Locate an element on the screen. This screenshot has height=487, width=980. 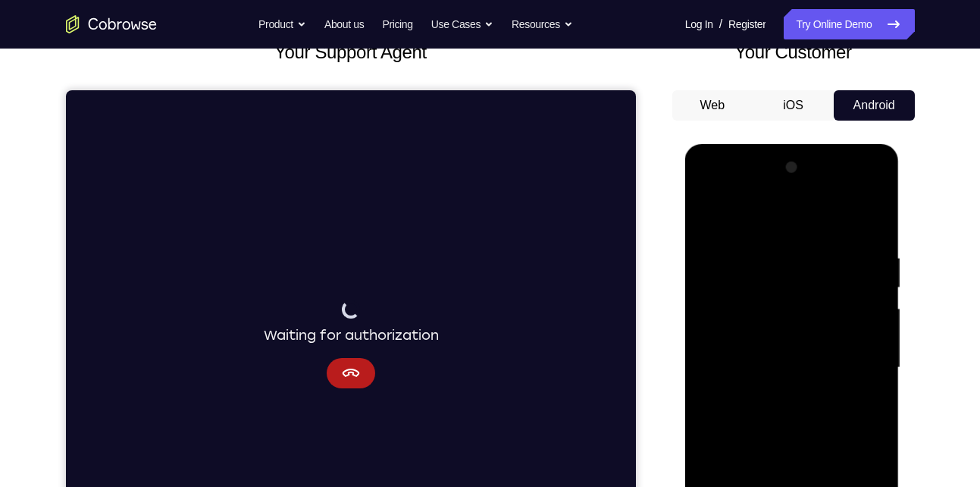
a: Go to the home page is located at coordinates (111, 24).